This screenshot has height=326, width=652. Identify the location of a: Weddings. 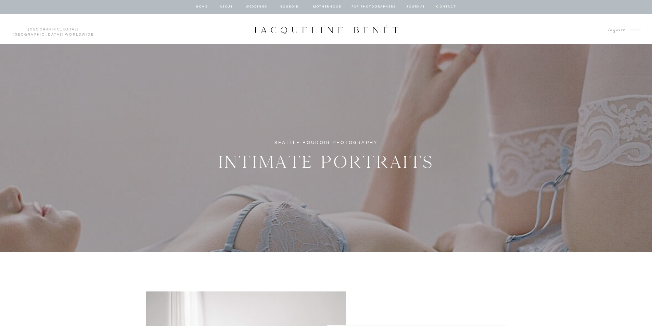
(257, 7).